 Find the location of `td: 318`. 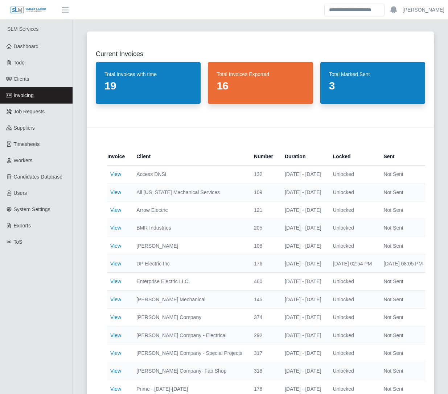

td: 318 is located at coordinates (263, 371).